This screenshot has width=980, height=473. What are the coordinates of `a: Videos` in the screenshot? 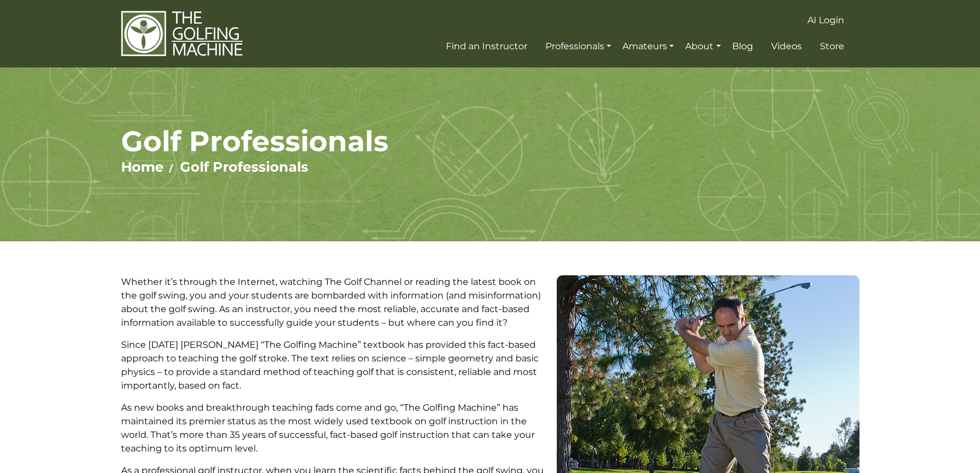 It's located at (786, 46).